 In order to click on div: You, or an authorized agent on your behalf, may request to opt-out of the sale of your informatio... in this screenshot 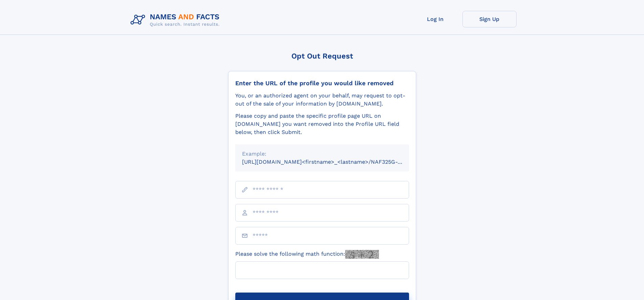, I will do `click(322, 100)`.